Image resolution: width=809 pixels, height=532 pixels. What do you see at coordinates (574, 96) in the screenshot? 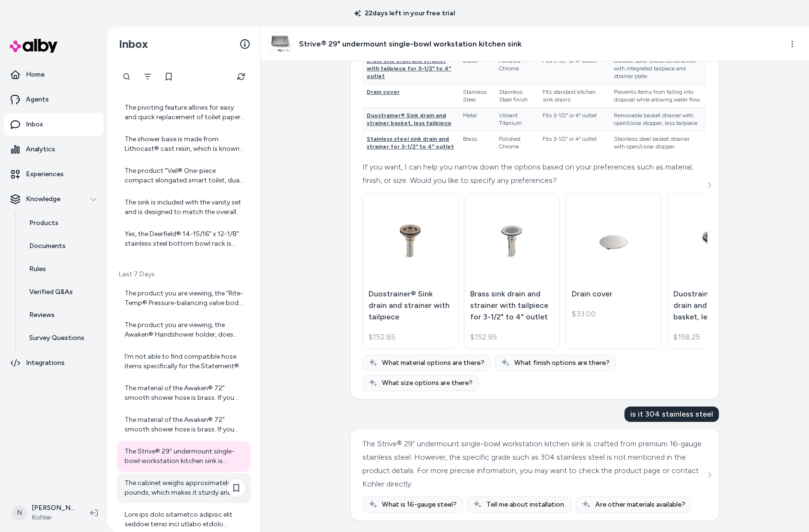
I see `td: Fits standard kitchen sink drains` at bounding box center [574, 96].